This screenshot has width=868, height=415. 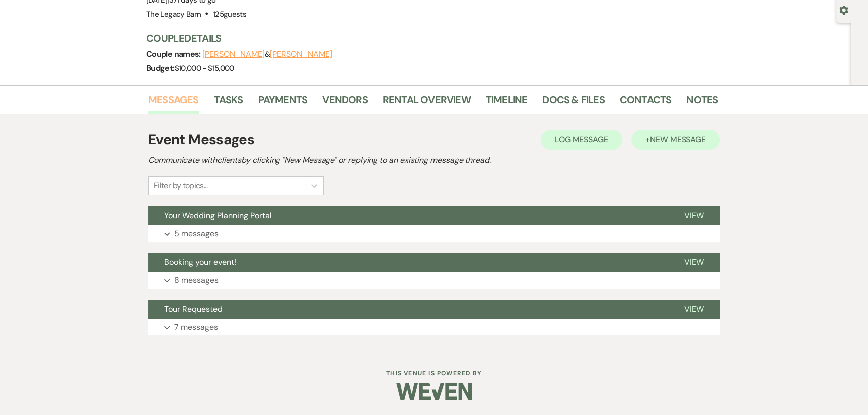 I want to click on a: Payments, so click(x=283, y=103).